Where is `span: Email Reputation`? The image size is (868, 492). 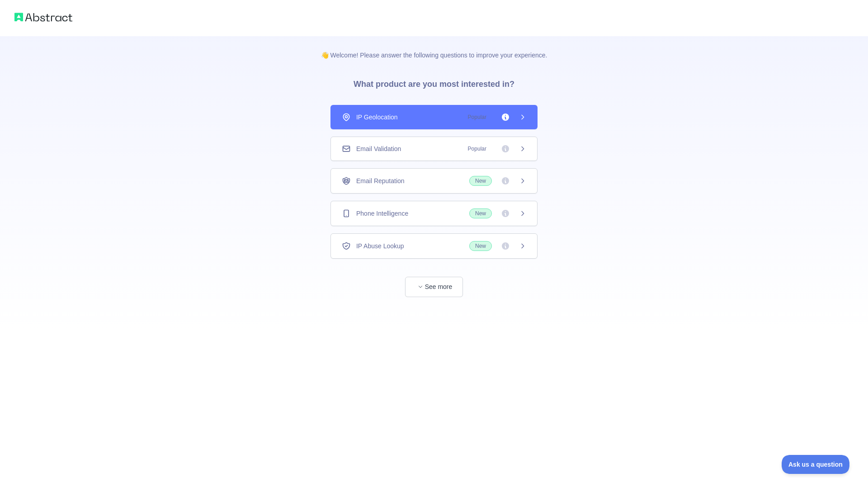
span: Email Reputation is located at coordinates (381, 181).